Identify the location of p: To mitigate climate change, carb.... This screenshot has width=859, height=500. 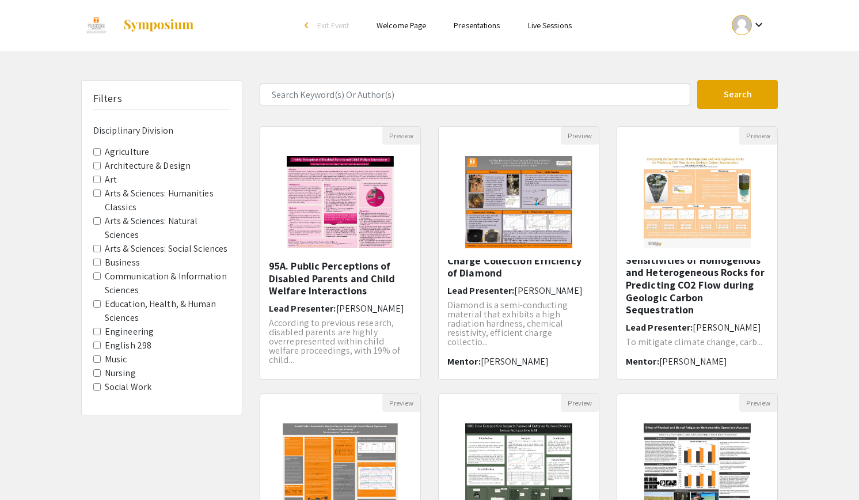
(697, 342).